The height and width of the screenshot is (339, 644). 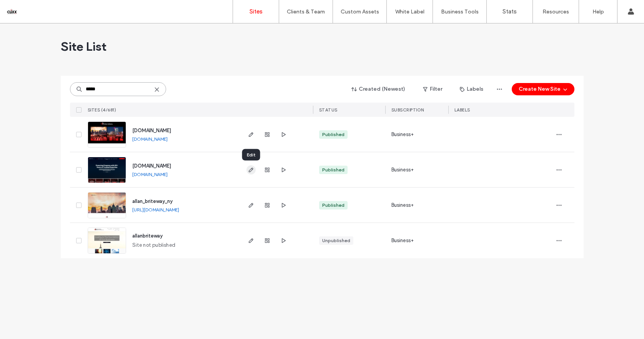 I want to click on button: Create New Site, so click(x=543, y=89).